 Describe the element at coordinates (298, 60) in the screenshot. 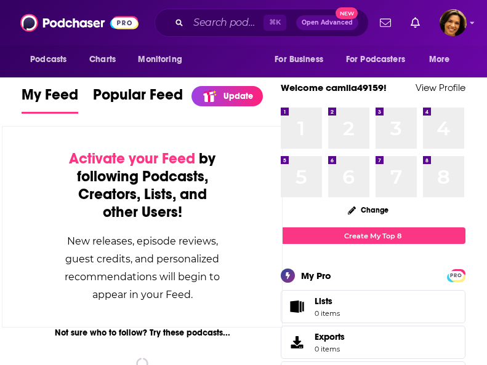

I see `span: For Business` at that location.